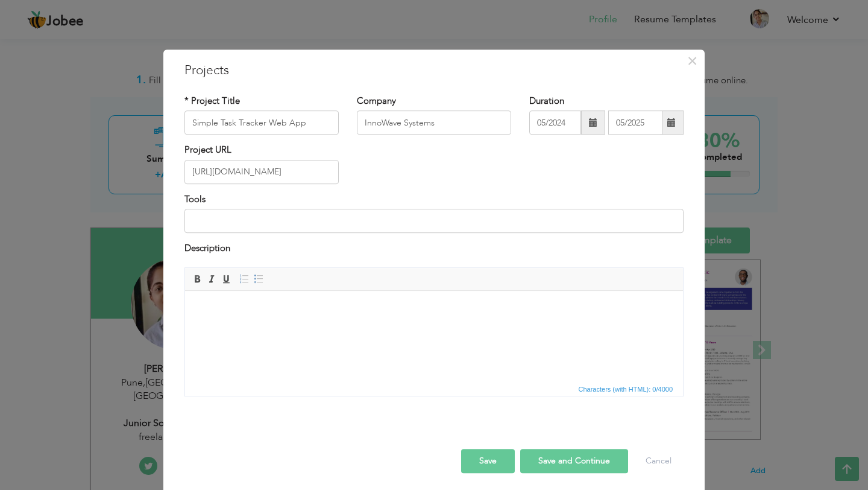 The width and height of the screenshot is (868, 490). I want to click on label: * Project Title, so click(212, 101).